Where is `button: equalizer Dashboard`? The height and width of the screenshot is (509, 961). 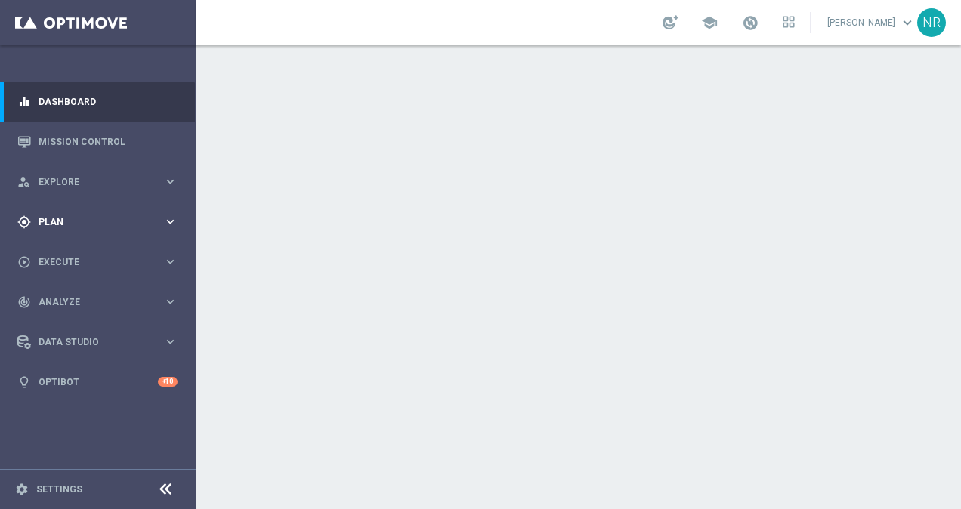
button: equalizer Dashboard is located at coordinates (97, 102).